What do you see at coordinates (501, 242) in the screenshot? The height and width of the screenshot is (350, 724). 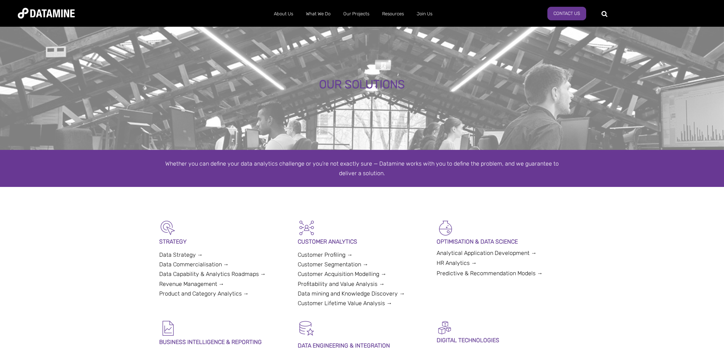 I see `p: OPTIMISATION & DATA SCIENCE` at bounding box center [501, 242].